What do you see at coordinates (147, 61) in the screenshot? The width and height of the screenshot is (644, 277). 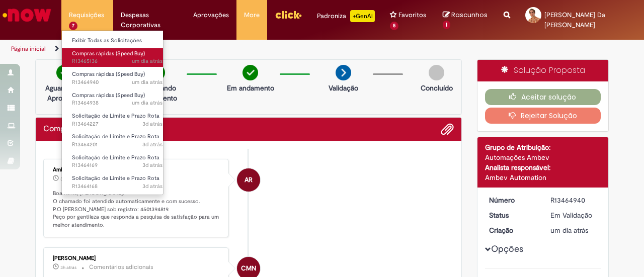 I see `time: 30/08/2025 14:22:25` at bounding box center [147, 61].